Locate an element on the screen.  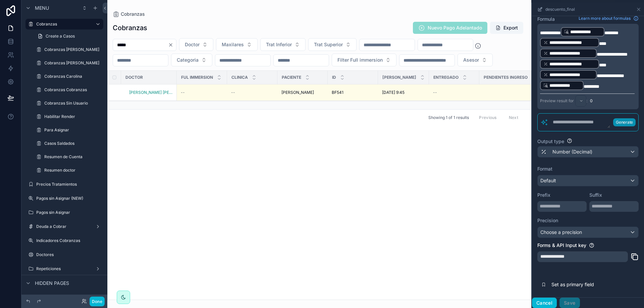
label: Casos Saldados is located at coordinates (73, 144).